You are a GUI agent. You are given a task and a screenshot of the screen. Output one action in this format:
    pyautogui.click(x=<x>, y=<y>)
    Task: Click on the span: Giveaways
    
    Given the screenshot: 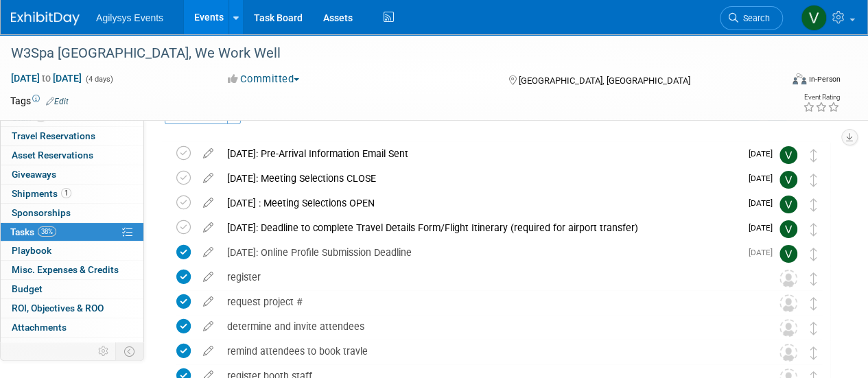 What is the action you would take?
    pyautogui.click(x=34, y=174)
    